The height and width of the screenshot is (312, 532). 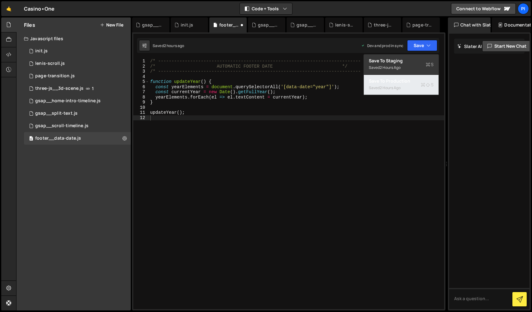 I want to click on div: 3, so click(x=141, y=71).